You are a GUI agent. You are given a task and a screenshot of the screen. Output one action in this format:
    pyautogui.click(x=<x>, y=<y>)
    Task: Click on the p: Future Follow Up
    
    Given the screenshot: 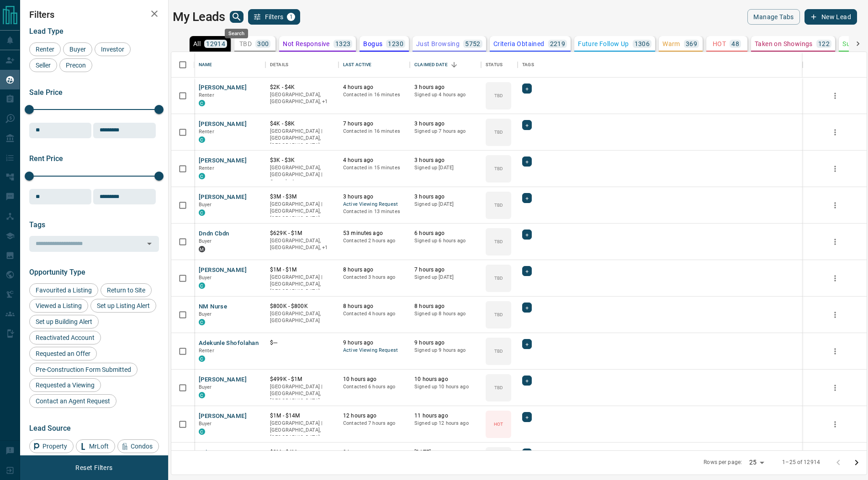 What is the action you would take?
    pyautogui.click(x=603, y=44)
    